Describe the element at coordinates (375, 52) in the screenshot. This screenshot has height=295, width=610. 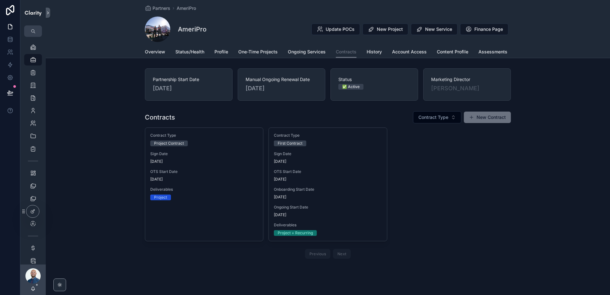
I see `a: History` at that location.